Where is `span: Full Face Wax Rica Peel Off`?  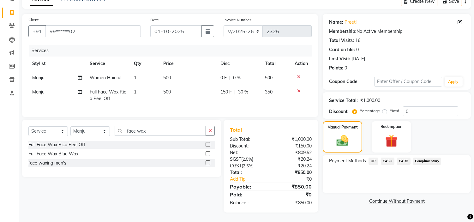 span: Full Face Wax Rica Peel Off is located at coordinates (108, 95).